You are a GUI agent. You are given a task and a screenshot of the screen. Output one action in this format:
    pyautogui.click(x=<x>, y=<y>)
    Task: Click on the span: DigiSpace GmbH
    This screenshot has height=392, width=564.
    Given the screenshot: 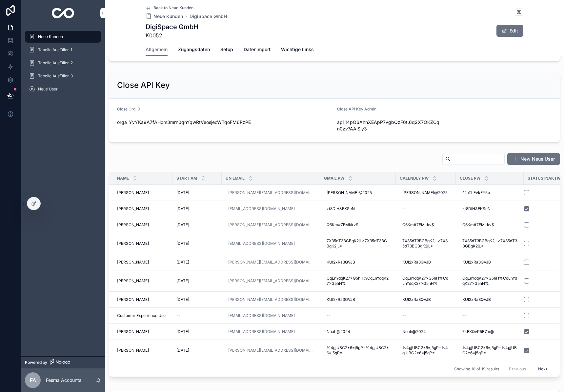 What is the action you would take?
    pyautogui.click(x=209, y=17)
    